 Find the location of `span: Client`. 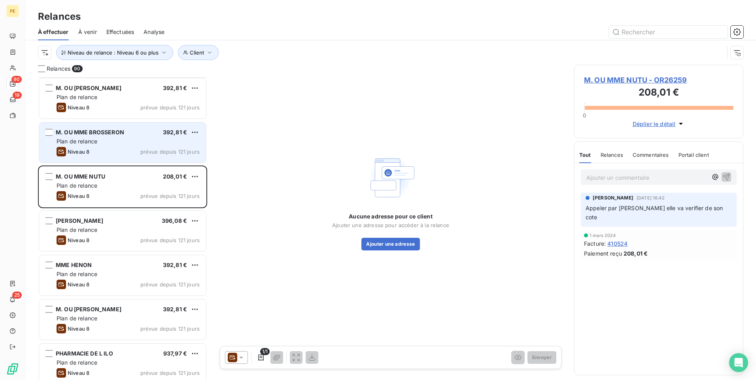

span: Client is located at coordinates (197, 53).